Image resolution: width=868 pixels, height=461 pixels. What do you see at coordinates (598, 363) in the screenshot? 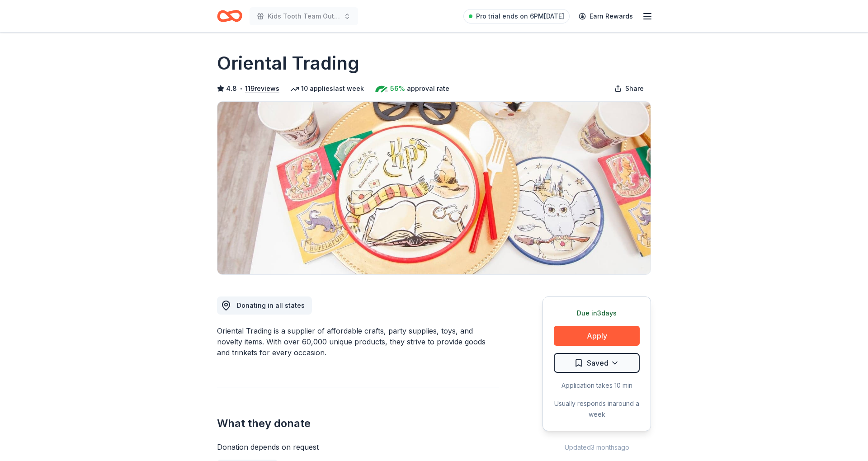
I see `span: Saved` at bounding box center [598, 363].